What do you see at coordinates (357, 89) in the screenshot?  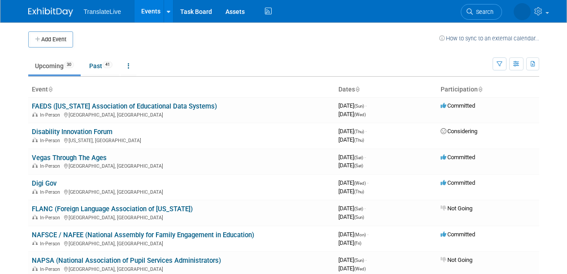 I see `a: Sort by Start Date` at bounding box center [357, 89].